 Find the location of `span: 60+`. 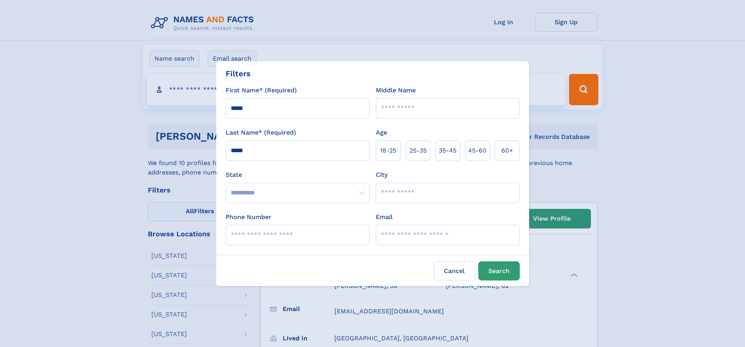

span: 60+ is located at coordinates (507, 151).